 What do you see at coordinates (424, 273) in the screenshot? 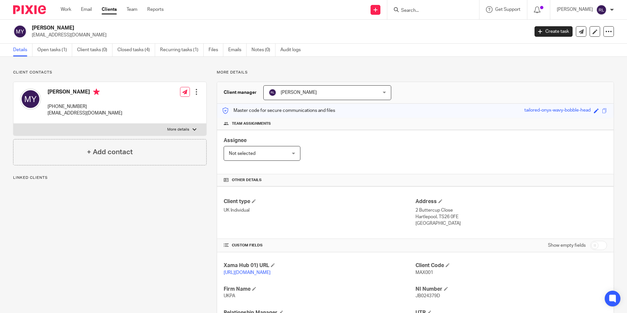
I see `span: MAX001` at bounding box center [424, 273].